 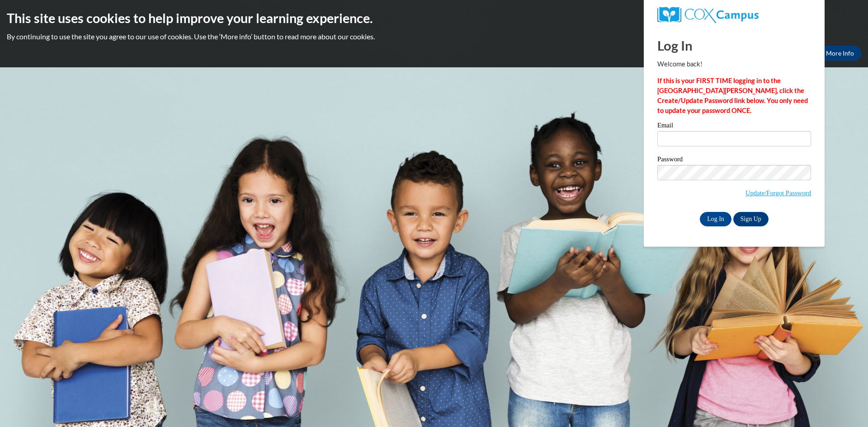 What do you see at coordinates (716, 219) in the screenshot?
I see `input: Log In` at bounding box center [716, 219].